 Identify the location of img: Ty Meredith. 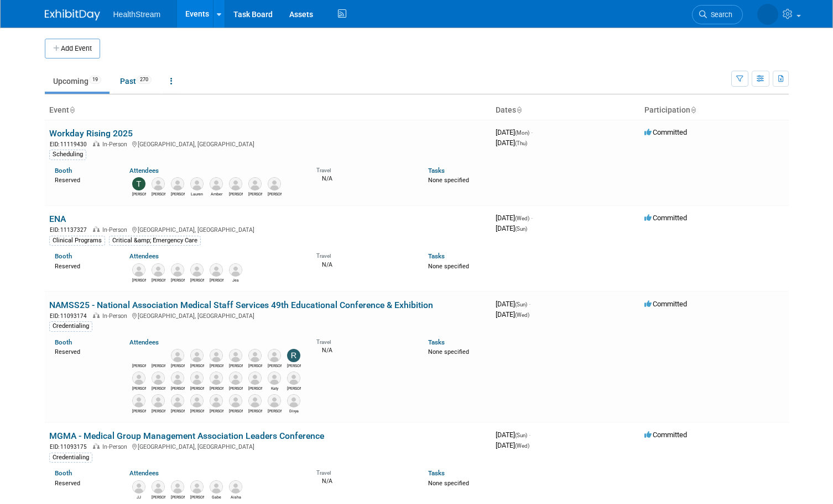
(196, 488).